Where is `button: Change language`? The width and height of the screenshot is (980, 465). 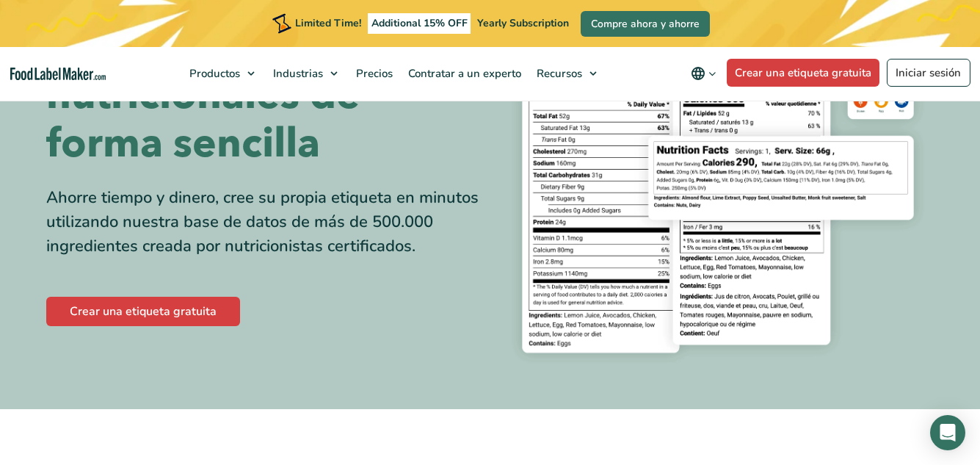
button: Change language is located at coordinates (703, 74).